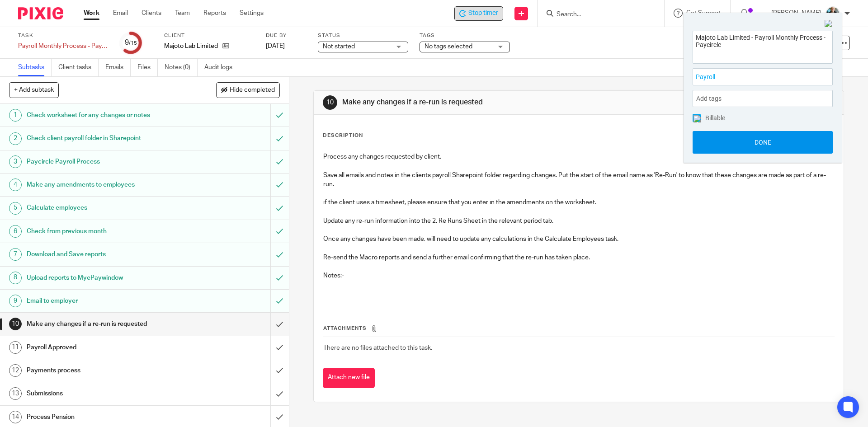 Image resolution: width=868 pixels, height=427 pixels. What do you see at coordinates (248, 90) in the screenshot?
I see `button: Hide completed` at bounding box center [248, 90].